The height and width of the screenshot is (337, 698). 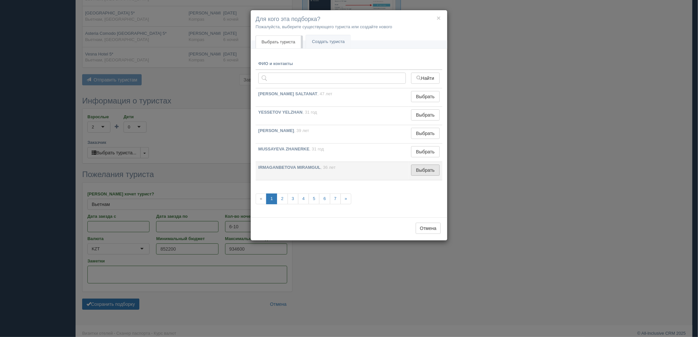 I want to click on a: 6, so click(x=325, y=199).